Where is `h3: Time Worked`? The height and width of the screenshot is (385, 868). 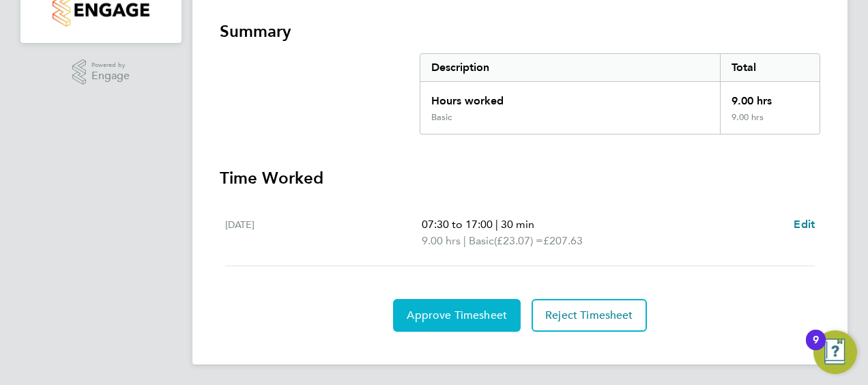 h3: Time Worked is located at coordinates (520, 178).